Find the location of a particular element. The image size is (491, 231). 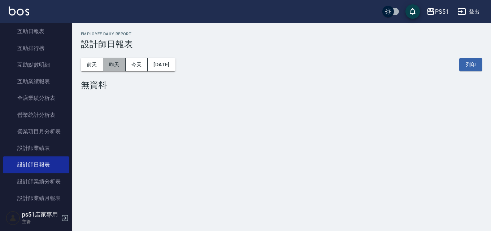

img: Person is located at coordinates (13, 218).